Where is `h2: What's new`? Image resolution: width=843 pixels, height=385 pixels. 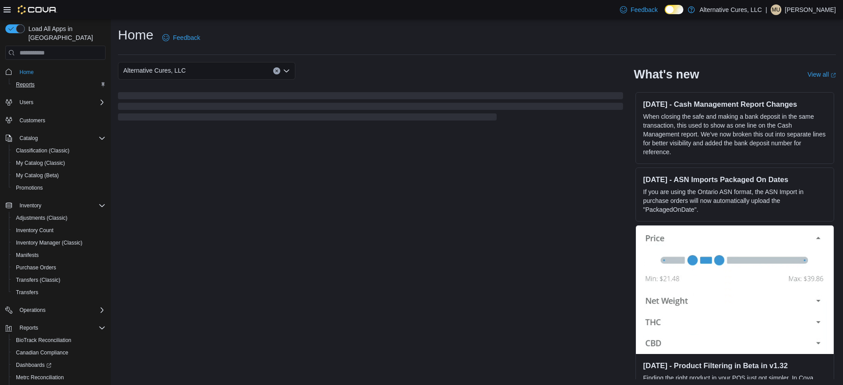 h2: What's new is located at coordinates (666, 74).